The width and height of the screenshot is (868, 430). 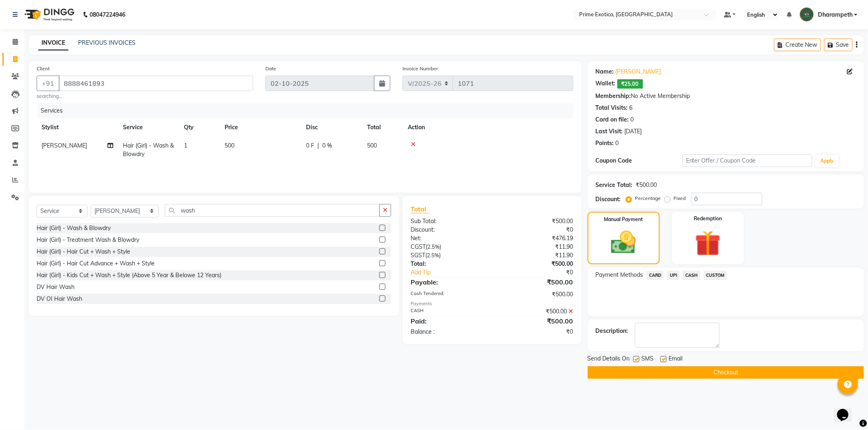 What do you see at coordinates (676, 360) in the screenshot?
I see `span: Email` at bounding box center [676, 360].